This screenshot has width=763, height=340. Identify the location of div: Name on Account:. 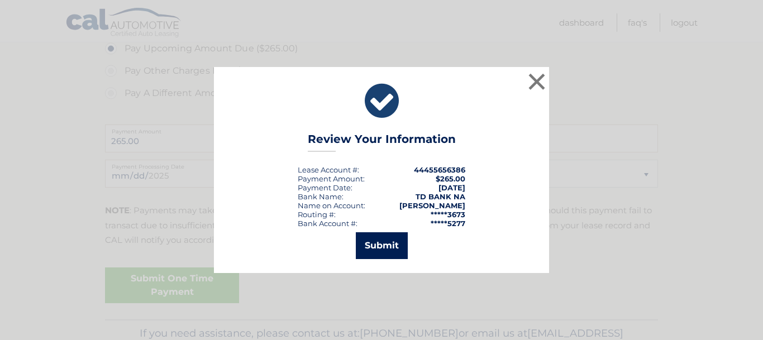
(331, 206).